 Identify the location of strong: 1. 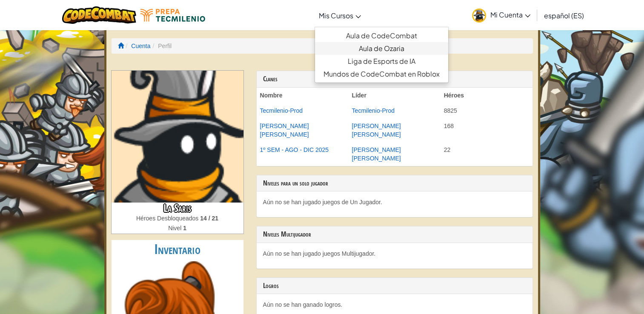
(185, 228).